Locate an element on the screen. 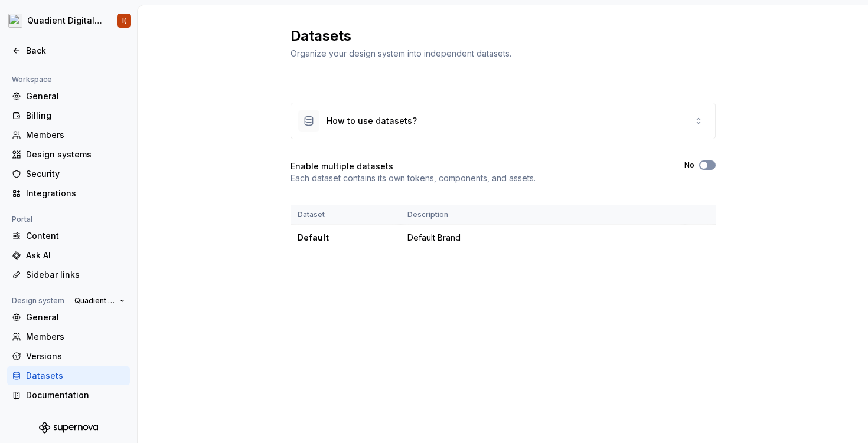  button: Quadient Digital Design SystemI( is located at coordinates (68, 20).